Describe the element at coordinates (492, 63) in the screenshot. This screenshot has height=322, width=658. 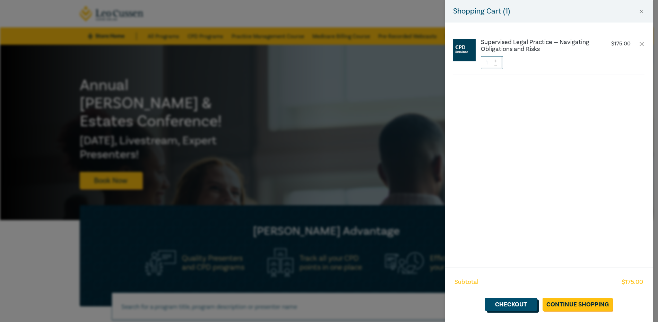
I see `input: 1` at that location.